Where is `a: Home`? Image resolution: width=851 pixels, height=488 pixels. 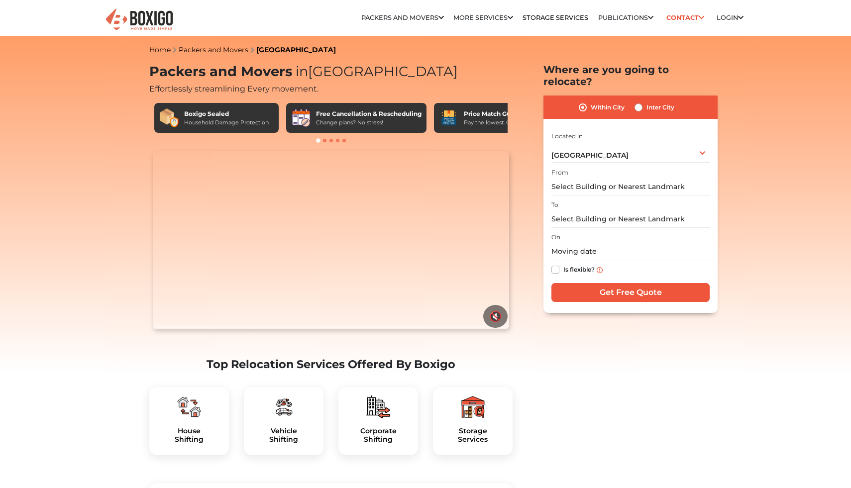 a: Home is located at coordinates (160, 50).